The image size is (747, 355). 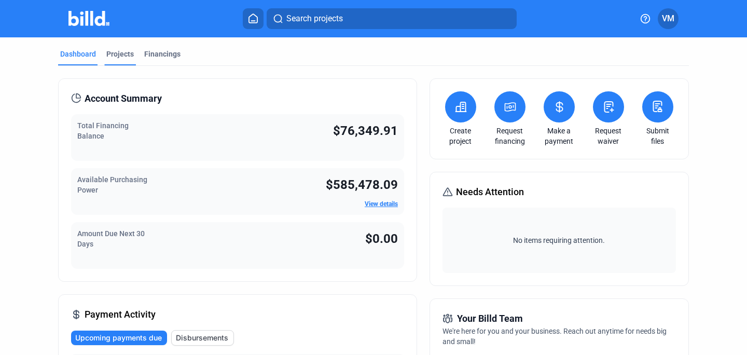 What do you see at coordinates (608, 136) in the screenshot?
I see `a: Request waiver` at bounding box center [608, 136].